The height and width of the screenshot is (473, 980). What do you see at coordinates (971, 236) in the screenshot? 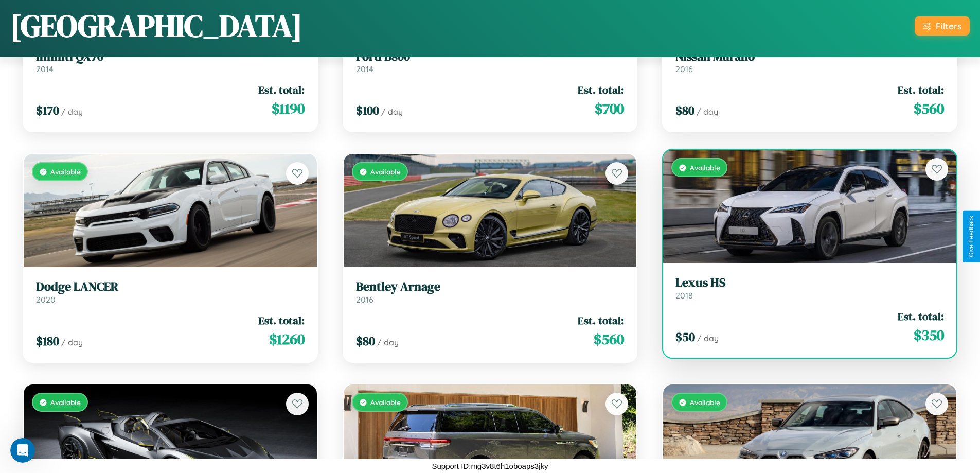
I see `div: Give Feedback` at bounding box center [971, 236].